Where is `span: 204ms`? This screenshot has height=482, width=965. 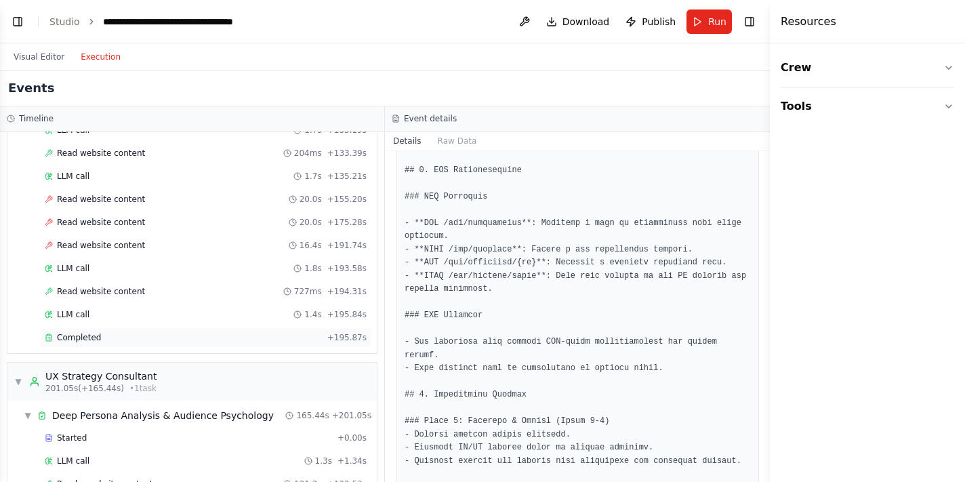
span: 204ms is located at coordinates (308, 153).